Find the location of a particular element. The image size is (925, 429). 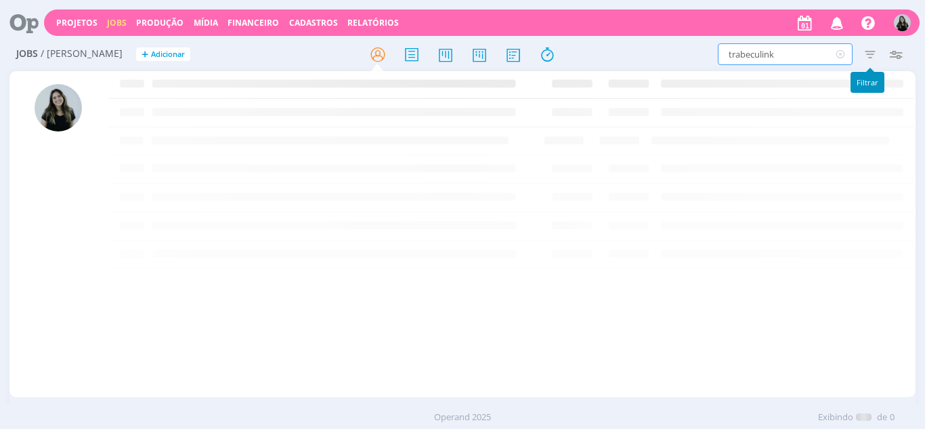

span: Adicionar is located at coordinates (168, 54).